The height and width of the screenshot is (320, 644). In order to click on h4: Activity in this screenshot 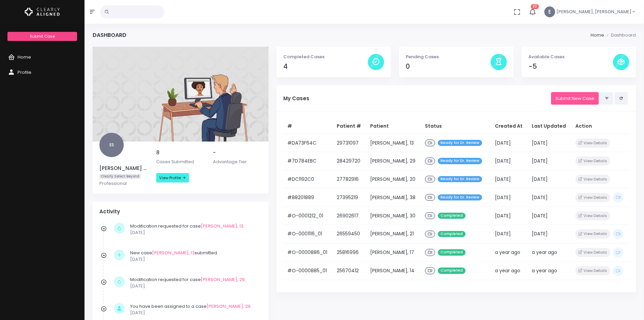, I will do `click(181, 211)`.